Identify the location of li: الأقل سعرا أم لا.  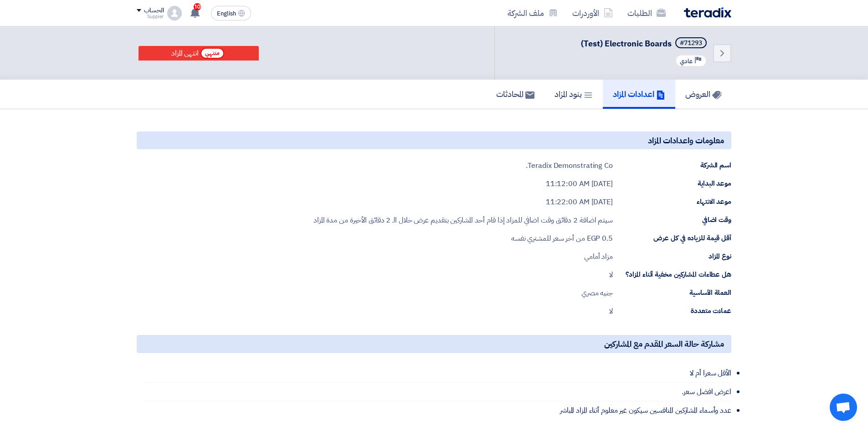
(438, 373).